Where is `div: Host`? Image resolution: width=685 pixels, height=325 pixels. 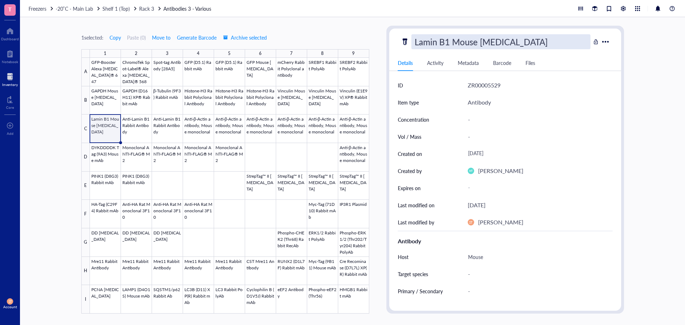
div: Host is located at coordinates (403, 257).